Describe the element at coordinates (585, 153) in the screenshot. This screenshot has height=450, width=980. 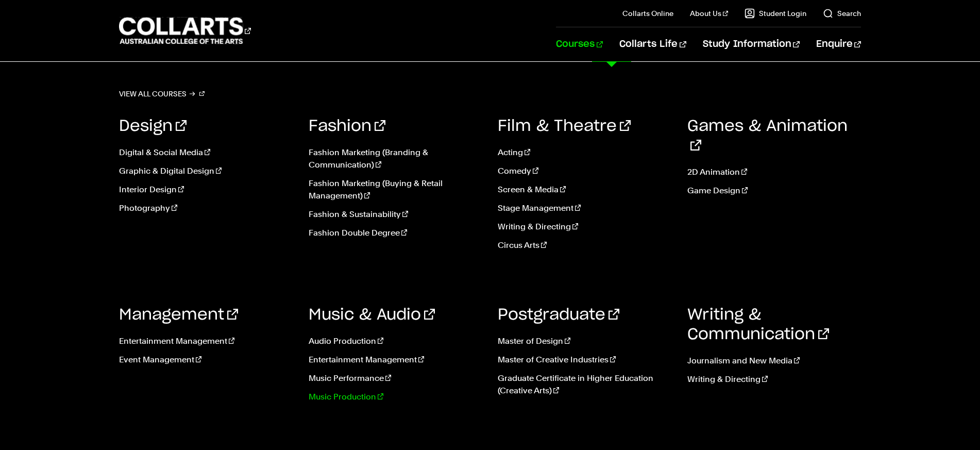
I see `a: Acting` at that location.